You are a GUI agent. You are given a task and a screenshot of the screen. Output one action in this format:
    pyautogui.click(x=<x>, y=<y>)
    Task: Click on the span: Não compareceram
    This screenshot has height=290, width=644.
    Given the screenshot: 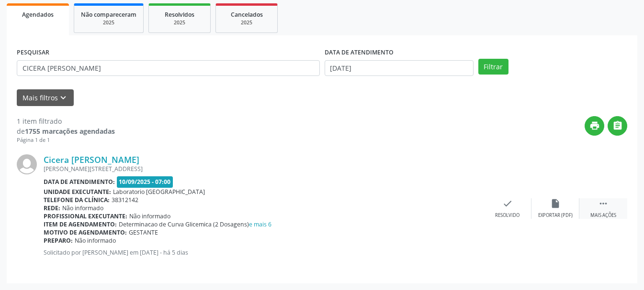 What is the action you would take?
    pyautogui.click(x=109, y=14)
    